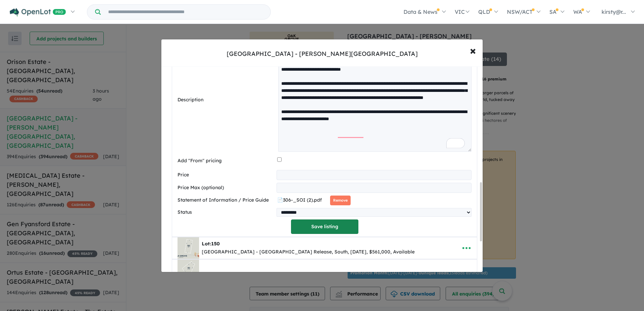 This screenshot has width=644, height=311. I want to click on textarea: To enrich screen reader interactions, please activate Accessibility in Grammarly extension settings, so click(375, 100).